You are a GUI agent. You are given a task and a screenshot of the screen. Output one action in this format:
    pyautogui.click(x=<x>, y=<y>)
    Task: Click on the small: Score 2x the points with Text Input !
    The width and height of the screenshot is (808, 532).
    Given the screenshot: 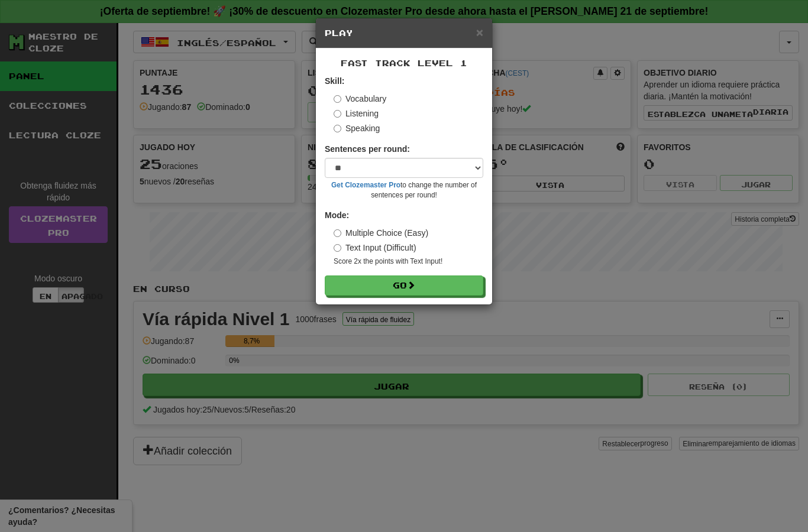 What is the action you would take?
    pyautogui.click(x=408, y=262)
    